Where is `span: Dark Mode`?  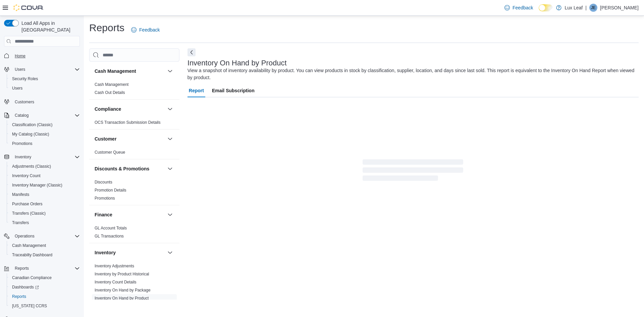
span: Dark Mode is located at coordinates (539, 11).